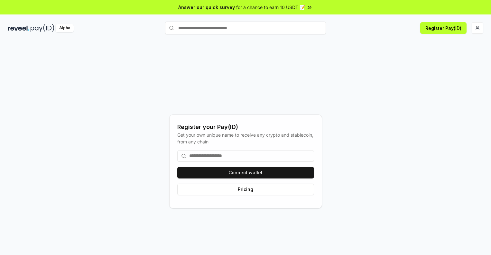  Describe the element at coordinates (270, 7) in the screenshot. I see `span: for a chance to earn 10 USDT 📝` at that location.